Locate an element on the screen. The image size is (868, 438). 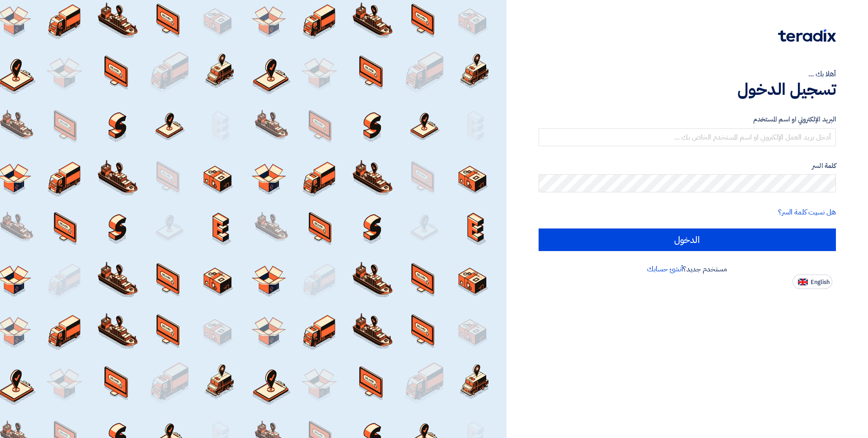
label: البريد الإلكتروني او اسم المستخدم is located at coordinates (687, 119).